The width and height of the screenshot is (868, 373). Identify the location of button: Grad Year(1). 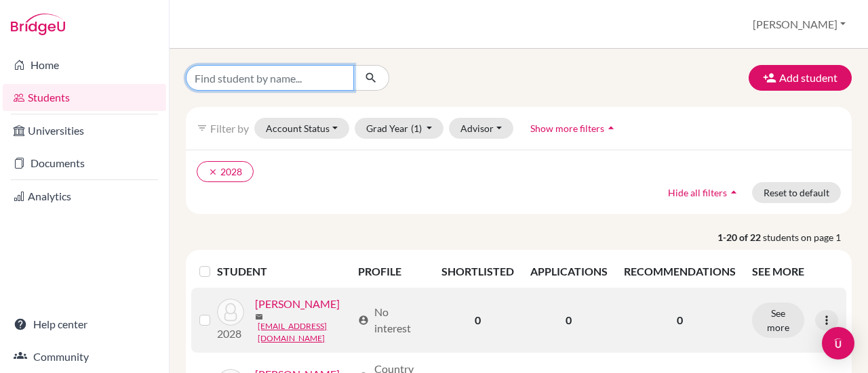
(399, 128).